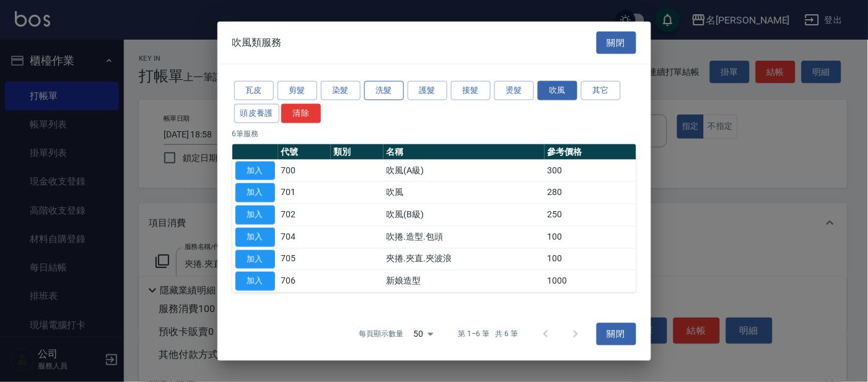 This screenshot has height=382, width=868. I want to click on button: 其它, so click(601, 91).